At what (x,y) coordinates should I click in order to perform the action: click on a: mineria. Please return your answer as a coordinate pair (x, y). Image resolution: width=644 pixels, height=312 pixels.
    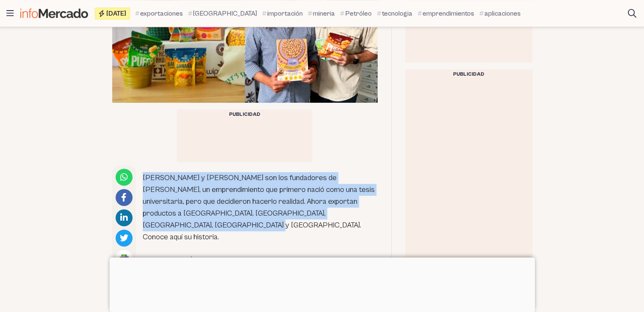
    Looking at the image, I should click on (321, 14).